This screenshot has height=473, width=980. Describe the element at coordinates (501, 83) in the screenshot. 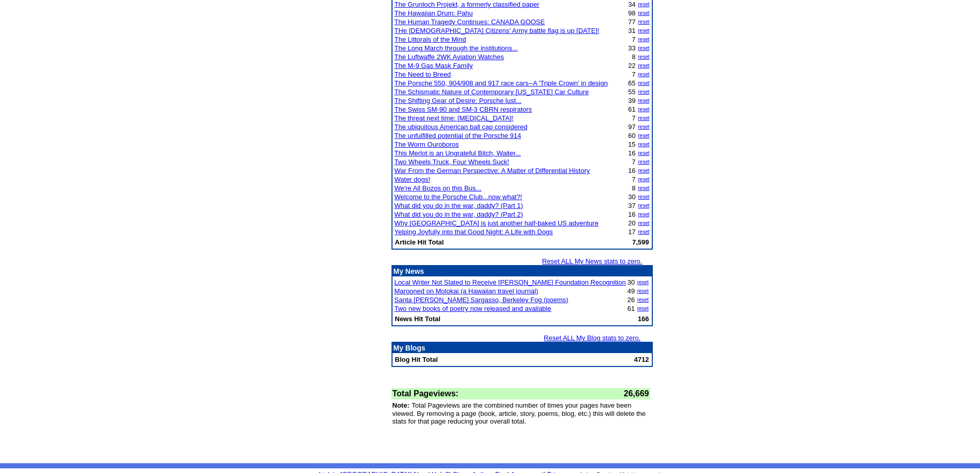

I see `a: The Porsche 550, 904/908 and 917 race cars--A 'Triple Crown' in design` at that location.